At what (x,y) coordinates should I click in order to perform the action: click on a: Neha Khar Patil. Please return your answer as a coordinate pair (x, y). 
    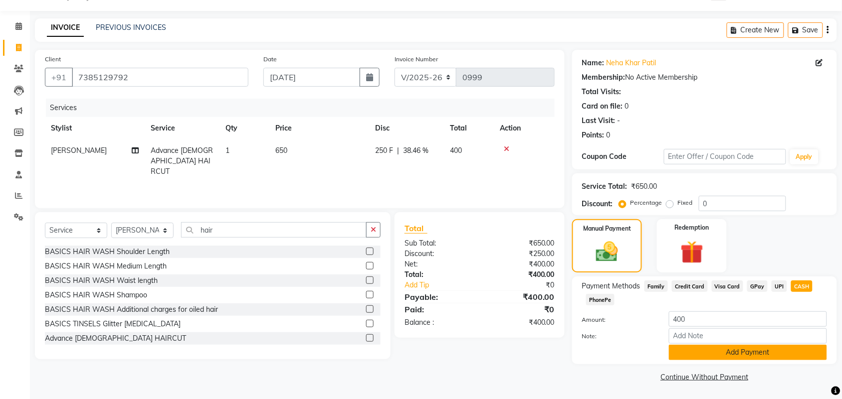
    Looking at the image, I should click on (631, 63).